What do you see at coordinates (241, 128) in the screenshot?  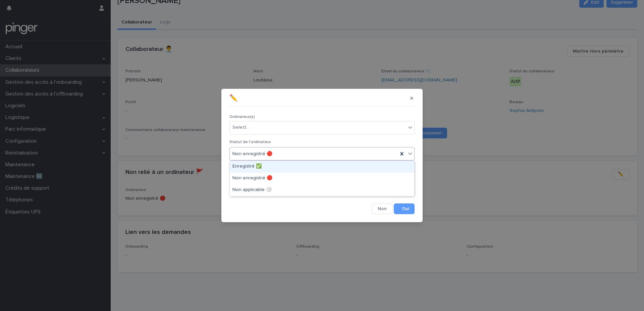 I see `div: Select...` at bounding box center [241, 128].